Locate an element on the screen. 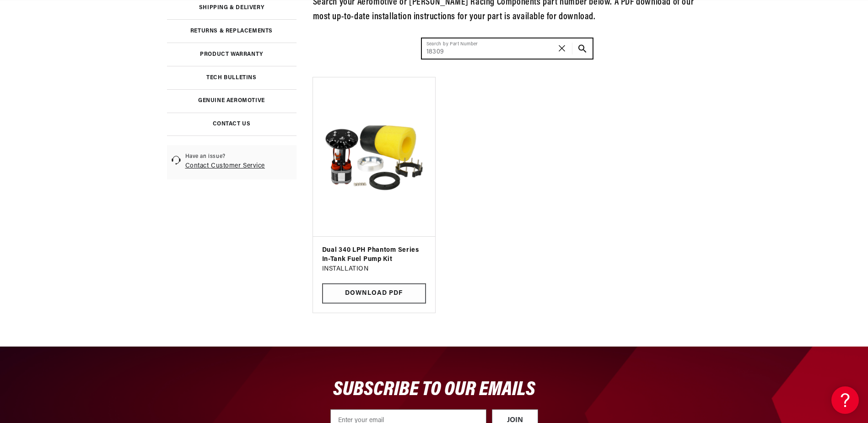 This screenshot has width=868, height=423. button: Search Part #, Category or Keyword is located at coordinates (582, 49).